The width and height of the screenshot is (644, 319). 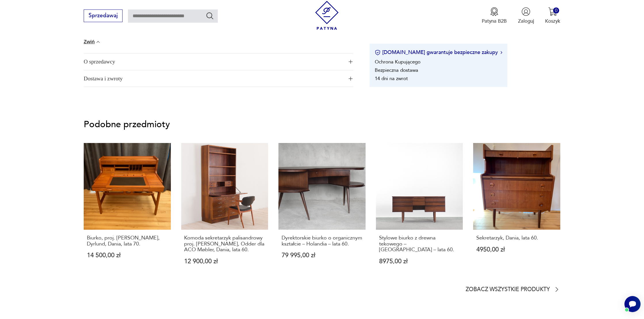 What do you see at coordinates (214, 79) in the screenshot?
I see `span: Dostawa i zwroty` at bounding box center [214, 79].